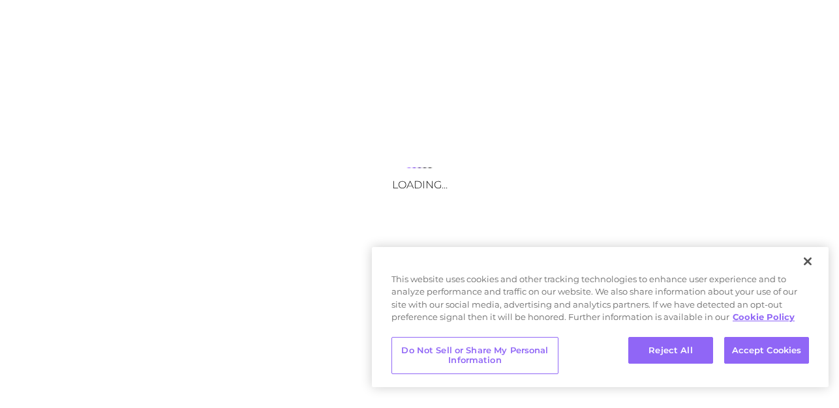 The image size is (839, 408). What do you see at coordinates (600, 317) in the screenshot?
I see `div: Privacy` at bounding box center [600, 317].